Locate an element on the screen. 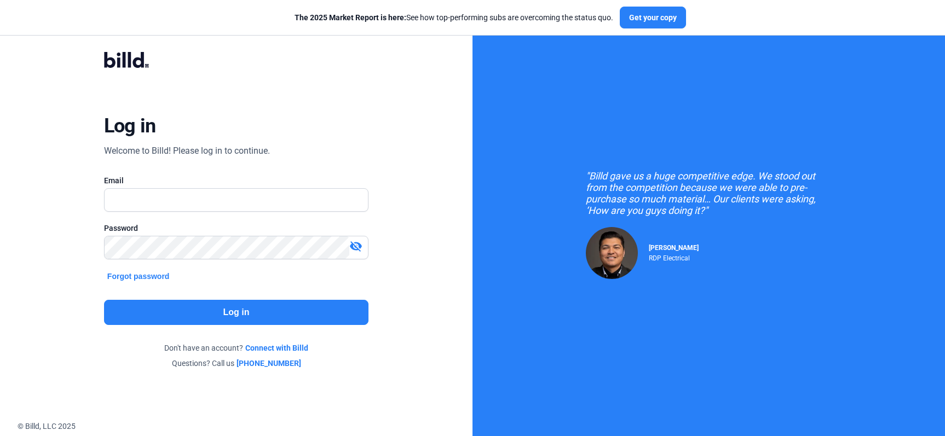 This screenshot has height=436, width=945. div: See how top-performing subs are overcoming the status quo. is located at coordinates (454, 18).